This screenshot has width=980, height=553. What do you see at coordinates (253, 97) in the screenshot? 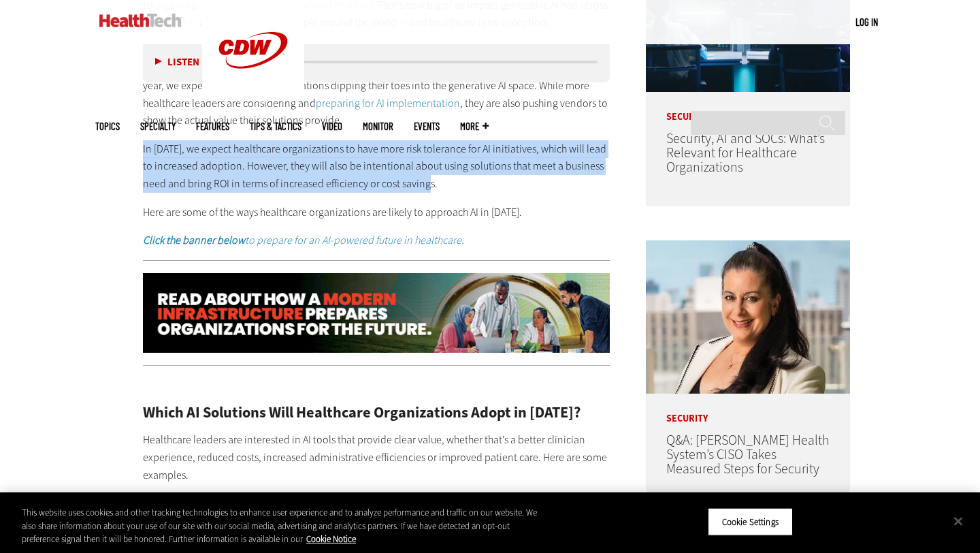
I see `a: CDW` at bounding box center [253, 97].